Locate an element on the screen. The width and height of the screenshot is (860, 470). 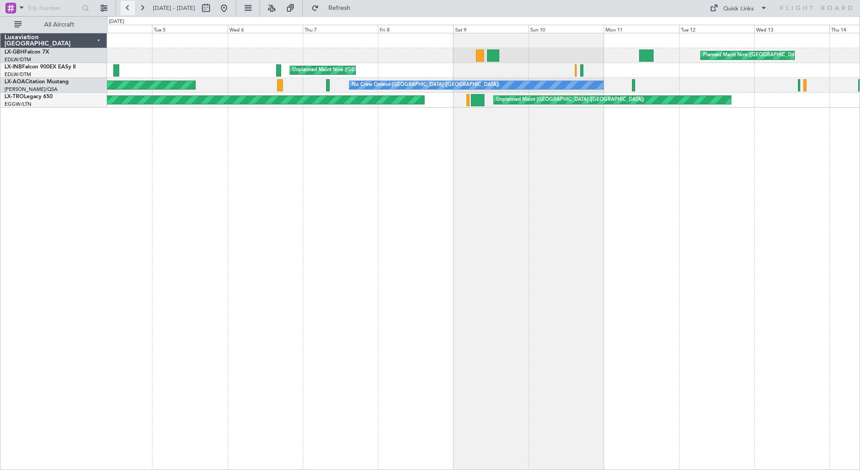
div: Thu 7 is located at coordinates (340, 29).